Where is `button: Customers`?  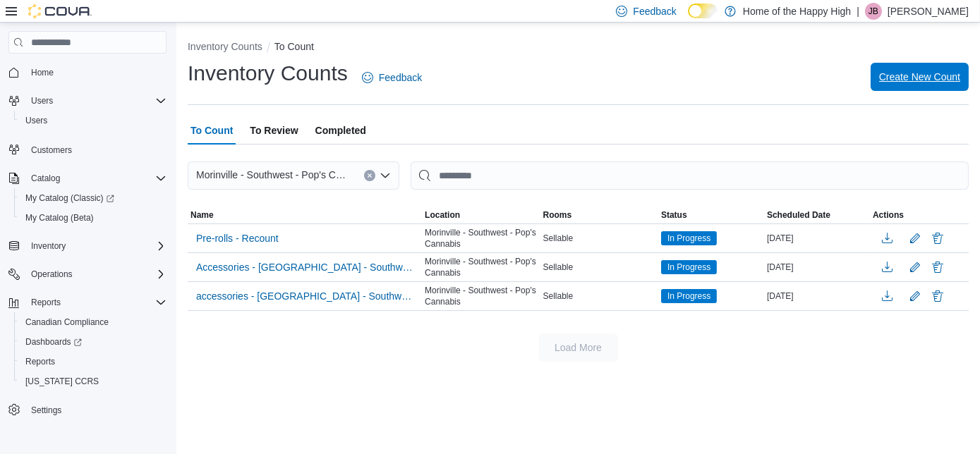
button: Customers is located at coordinates (88, 148).